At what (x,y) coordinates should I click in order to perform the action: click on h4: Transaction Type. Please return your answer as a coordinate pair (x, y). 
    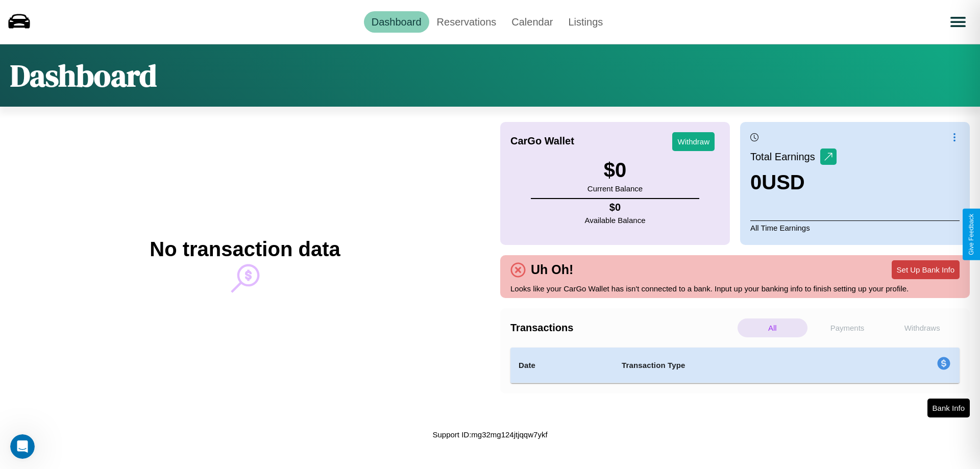
    Looking at the image, I should click on (737, 365).